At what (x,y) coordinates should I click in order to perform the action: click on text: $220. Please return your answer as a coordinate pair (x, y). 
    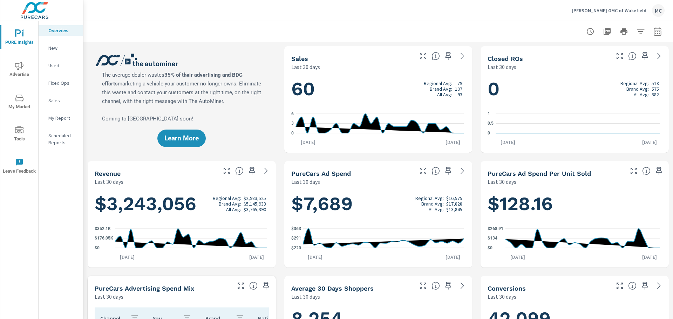
    Looking at the image, I should click on (296, 248).